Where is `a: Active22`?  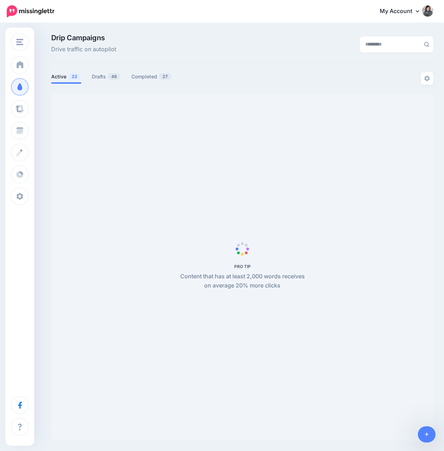
a: Active22 is located at coordinates (66, 77).